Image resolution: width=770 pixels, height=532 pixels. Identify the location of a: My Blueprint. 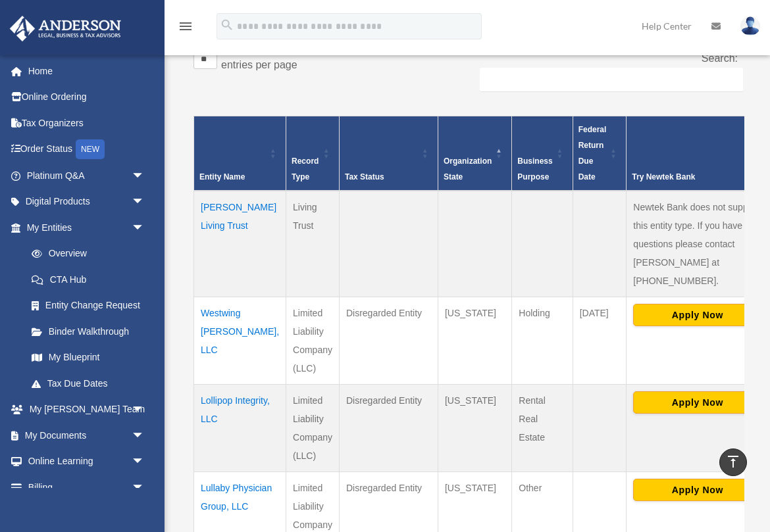
(89, 358).